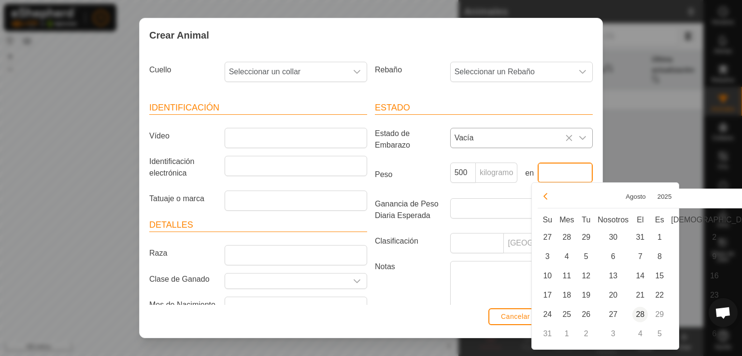  Describe the element at coordinates (567, 256) in the screenshot. I see `font: 4` at that location.